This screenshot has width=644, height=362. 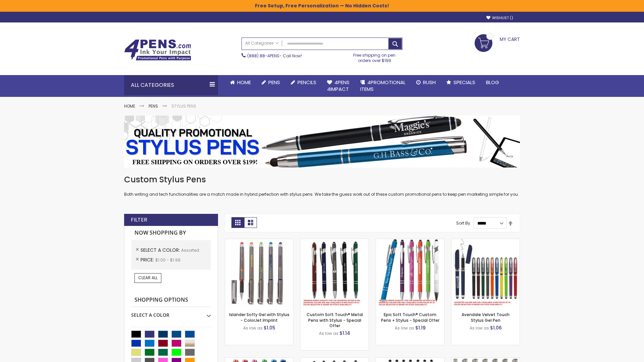 I want to click on span: 4Pens 4impact, so click(x=338, y=86).